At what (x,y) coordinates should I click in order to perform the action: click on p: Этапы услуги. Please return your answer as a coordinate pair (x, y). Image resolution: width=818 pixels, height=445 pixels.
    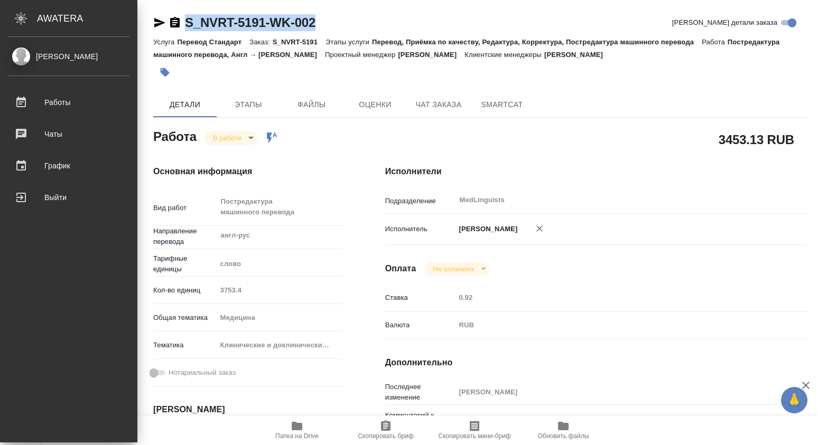
    Looking at the image, I should click on (349, 42).